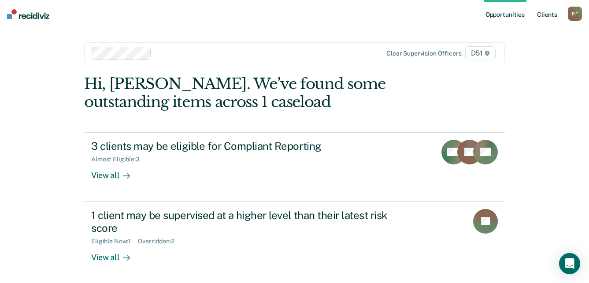  Describe the element at coordinates (570, 264) in the screenshot. I see `div: Open Intercom Messenger` at that location.